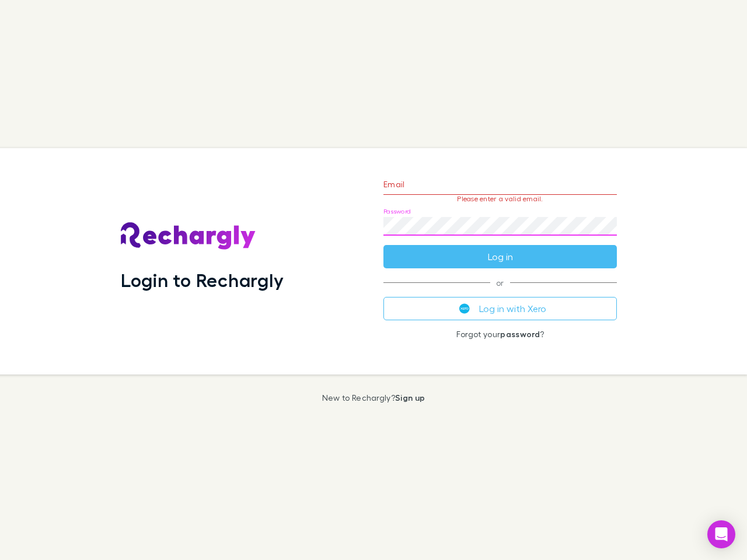  I want to click on a: password, so click(520, 333).